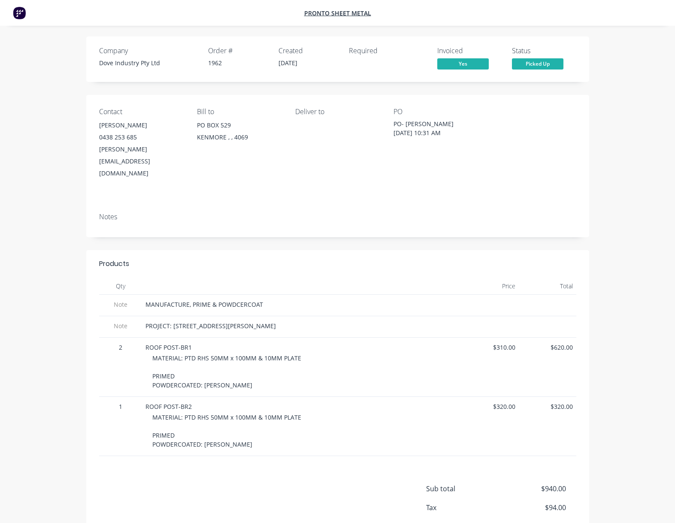 The width and height of the screenshot is (675, 523). What do you see at coordinates (534, 508) in the screenshot?
I see `span: $94.00` at bounding box center [534, 508].